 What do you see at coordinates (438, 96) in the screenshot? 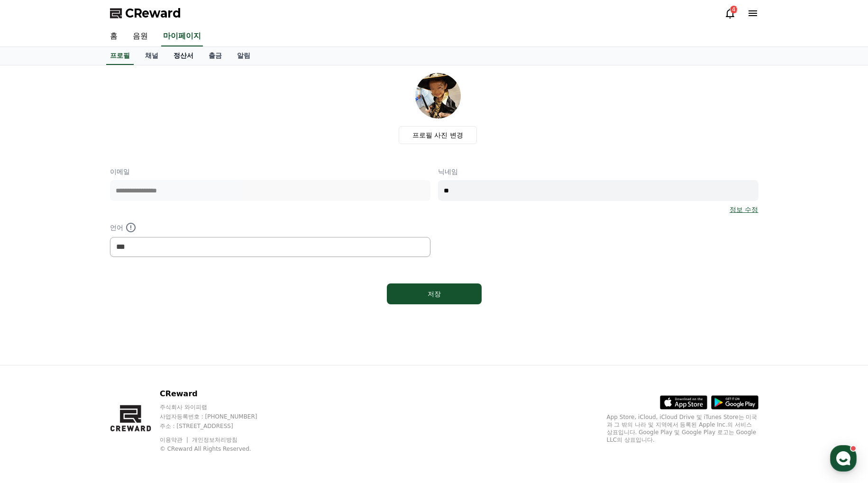
I see `img: profile_image` at bounding box center [438, 96].